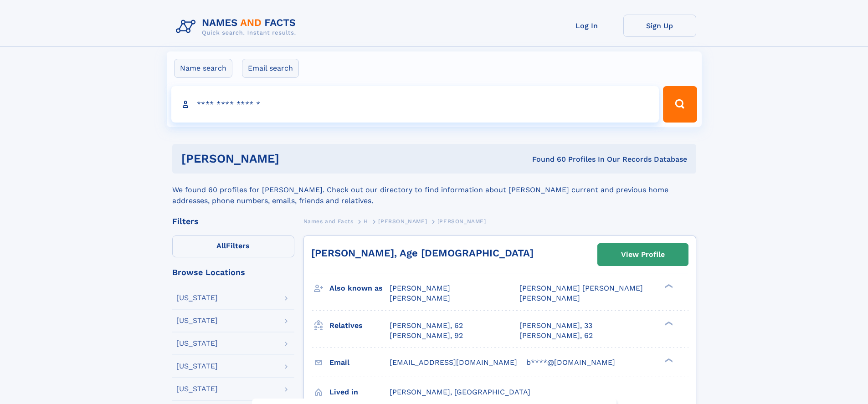  I want to click on h3: Also known as, so click(360, 289).